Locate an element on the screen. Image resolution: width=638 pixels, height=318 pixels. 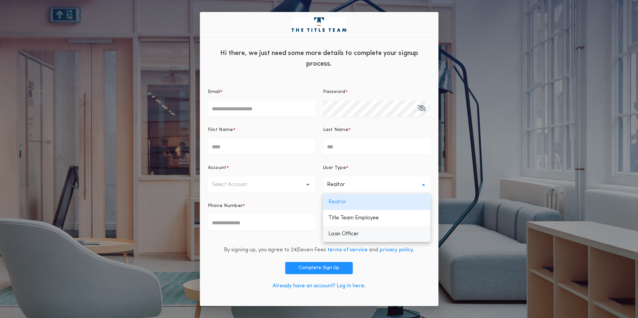
ul: Realtor is located at coordinates (377, 218).